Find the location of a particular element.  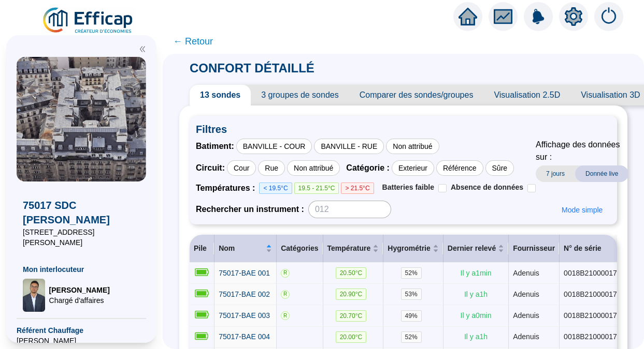

button: Mode simple is located at coordinates (582, 210).